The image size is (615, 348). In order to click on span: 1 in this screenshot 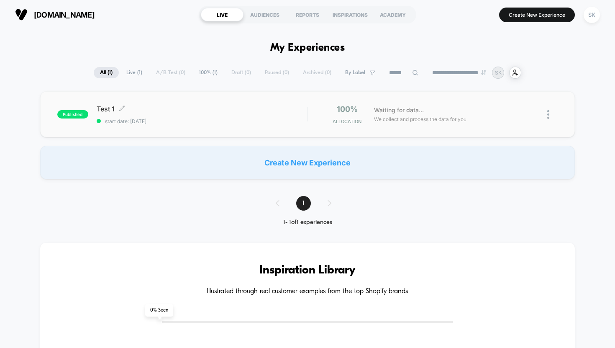, I will do `click(303, 203)`.